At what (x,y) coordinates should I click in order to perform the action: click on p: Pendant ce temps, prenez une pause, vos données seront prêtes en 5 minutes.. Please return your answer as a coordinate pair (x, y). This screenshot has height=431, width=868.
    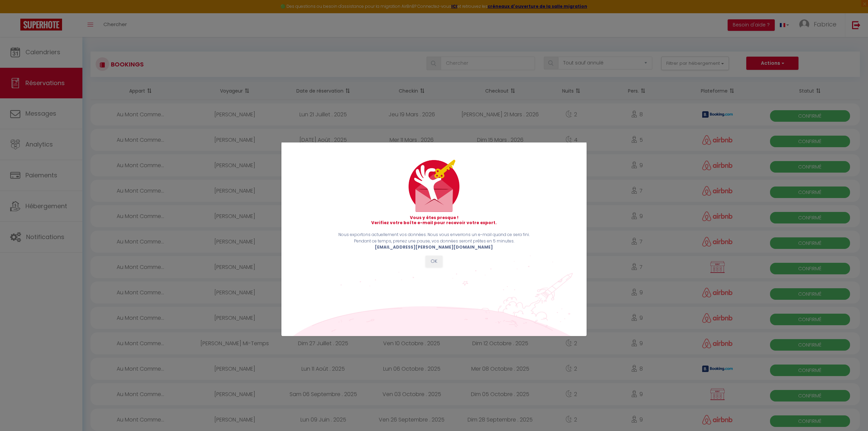
    Looking at the image, I should click on (434, 241).